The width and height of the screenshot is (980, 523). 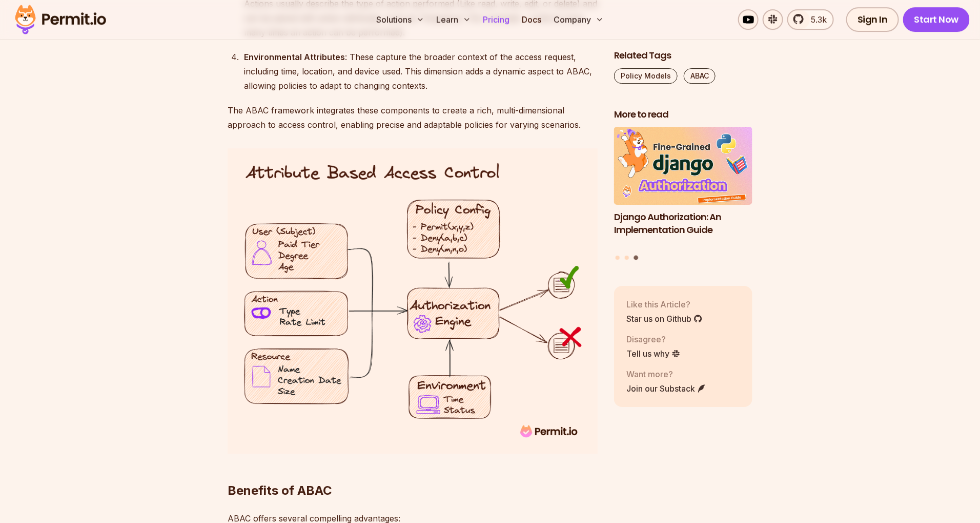 What do you see at coordinates (294, 57) in the screenshot?
I see `strong: Environmental Attributes` at bounding box center [294, 57].